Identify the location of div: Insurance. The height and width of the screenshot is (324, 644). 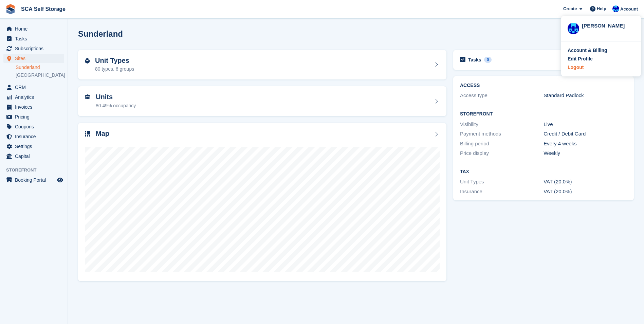
(502, 192).